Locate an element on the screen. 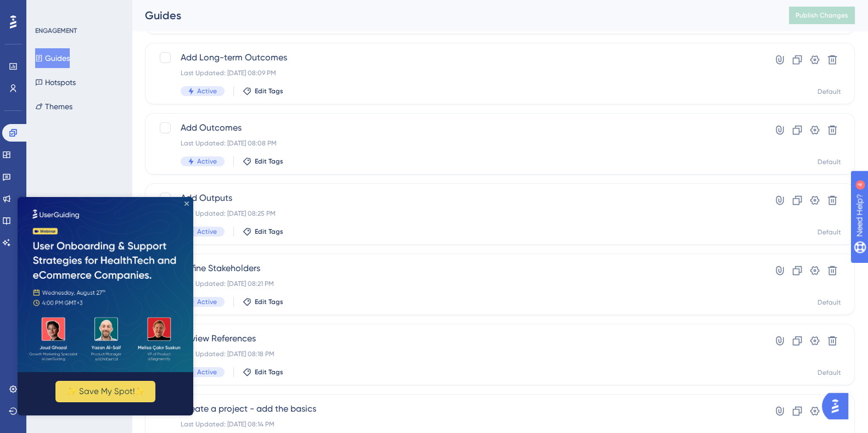 Image resolution: width=868 pixels, height=433 pixels. span: Define Stakeholders is located at coordinates (456, 269).